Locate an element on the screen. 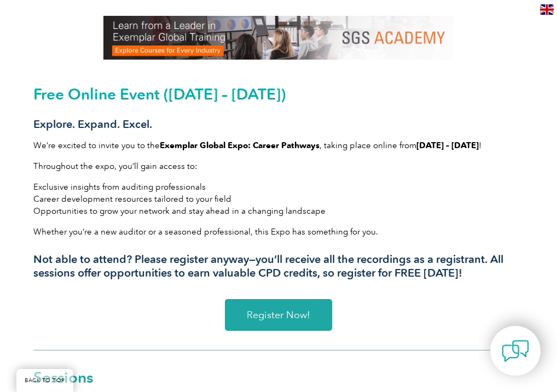 Image resolution: width=557 pixels, height=392 pixels. a: Register Now! is located at coordinates (278, 315).